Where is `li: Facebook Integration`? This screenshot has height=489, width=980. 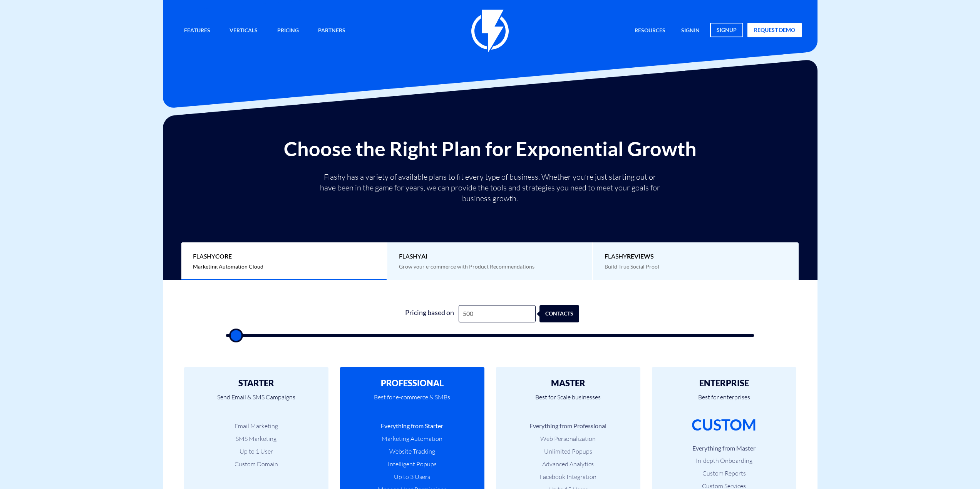
li: Facebook Integration is located at coordinates (568, 477).